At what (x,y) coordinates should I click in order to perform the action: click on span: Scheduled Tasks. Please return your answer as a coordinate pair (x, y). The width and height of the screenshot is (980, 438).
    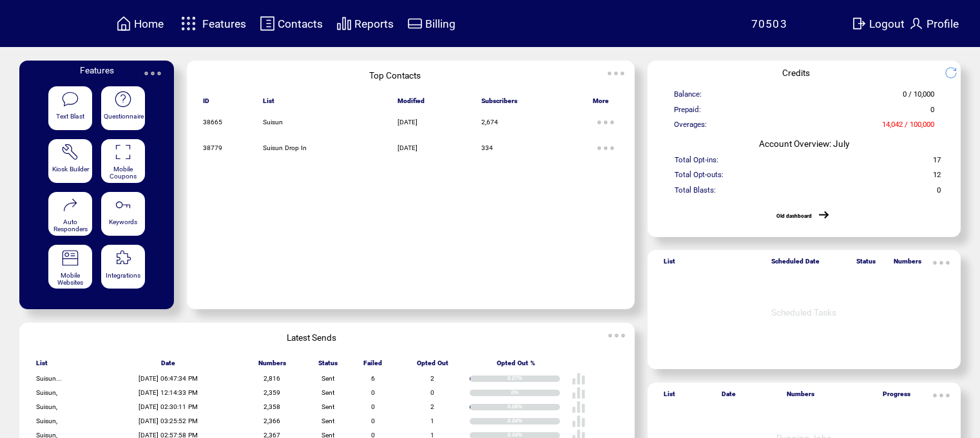
    Looking at the image, I should click on (803, 313).